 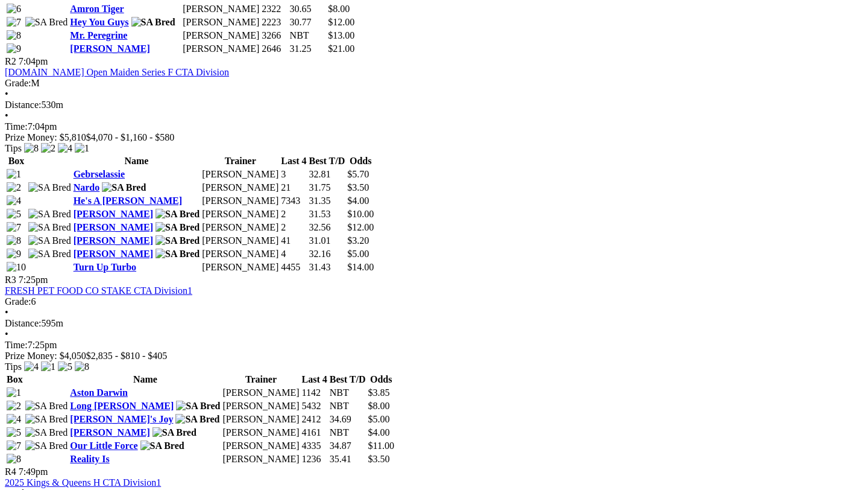 What do you see at coordinates (315, 446) in the screenshot?
I see `td: 4335` at bounding box center [315, 446].